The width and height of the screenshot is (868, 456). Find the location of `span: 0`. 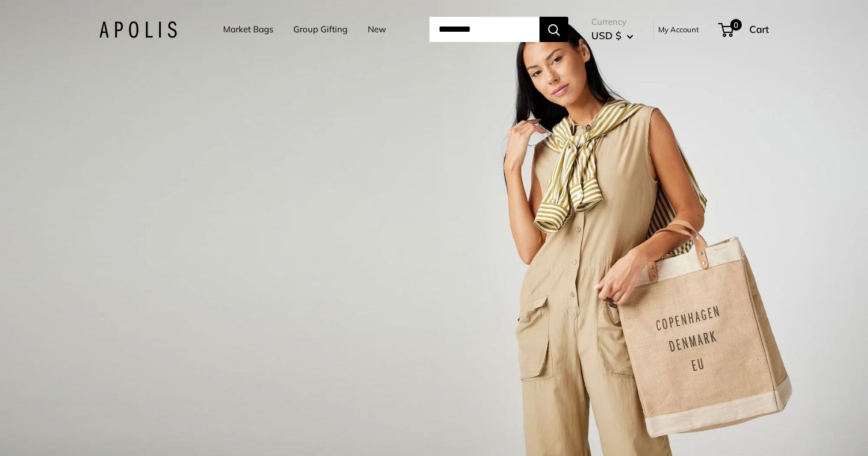

span: 0 is located at coordinates (736, 25).